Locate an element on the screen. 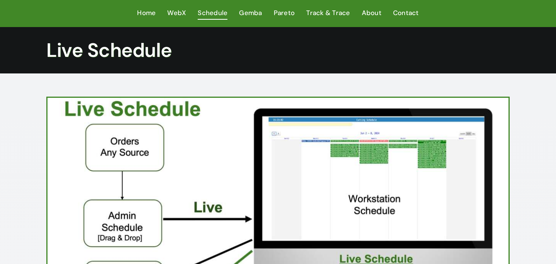 The width and height of the screenshot is (556, 264). span: Contact is located at coordinates (406, 13).